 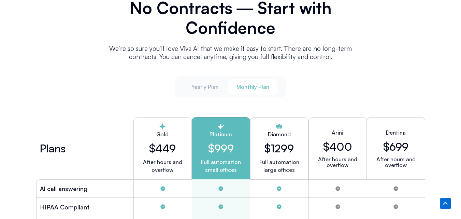 What do you see at coordinates (64, 207) in the screenshot?
I see `h2: HIPAA Compliant` at bounding box center [64, 207].